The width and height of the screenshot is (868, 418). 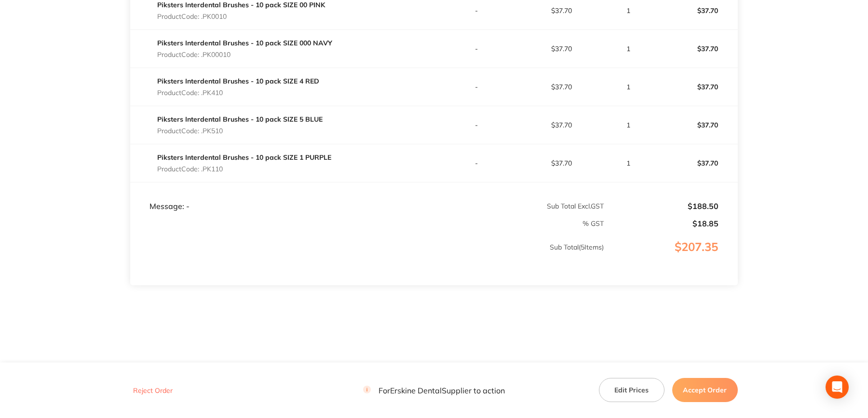 I want to click on button: Accept Order, so click(x=705, y=390).